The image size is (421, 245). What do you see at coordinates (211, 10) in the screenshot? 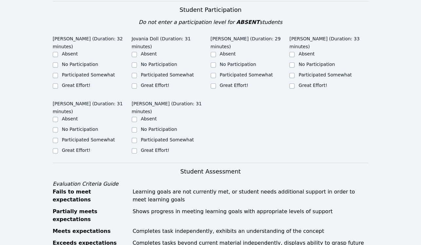
I see `h3: Student Participation` at bounding box center [211, 10].